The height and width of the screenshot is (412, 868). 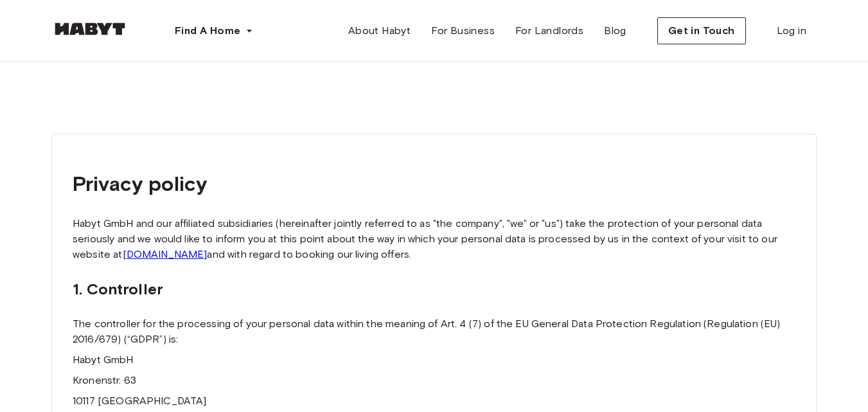 What do you see at coordinates (434, 332) in the screenshot?
I see `p: The controller for the processing of your personal data within the meaning of Art. 4 (7) of the E...` at bounding box center [434, 332].